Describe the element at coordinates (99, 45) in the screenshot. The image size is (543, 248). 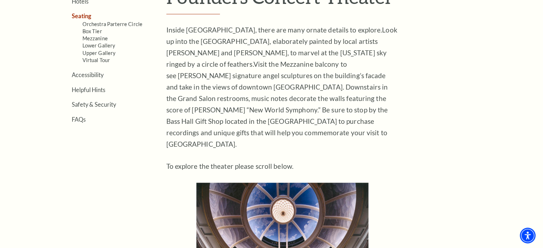
I see `a: Lower Gallery` at that location.